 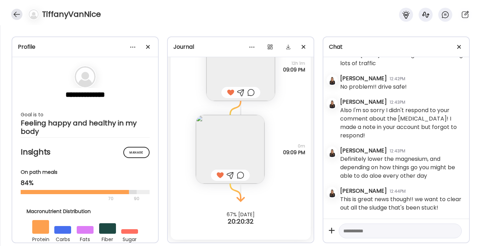 What do you see at coordinates (136, 152) in the screenshot?
I see `div: Manage` at bounding box center [136, 152].